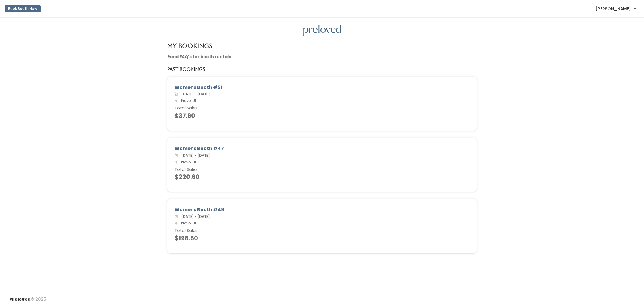  What do you see at coordinates (322, 149) in the screenshot?
I see `div: Womens Booth #47` at bounding box center [322, 149].